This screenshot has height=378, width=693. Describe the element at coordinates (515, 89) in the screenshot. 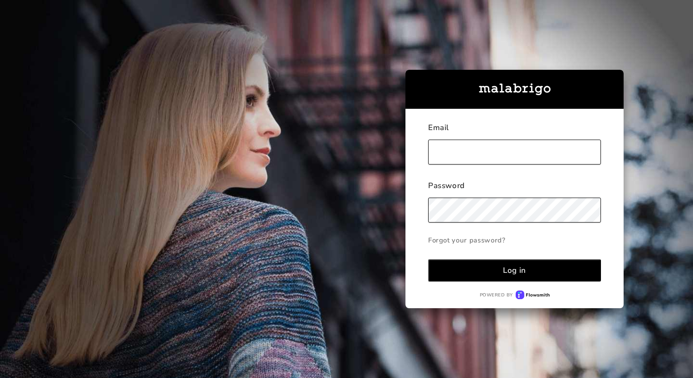

I see `img: malabrigo-logo` at that location.